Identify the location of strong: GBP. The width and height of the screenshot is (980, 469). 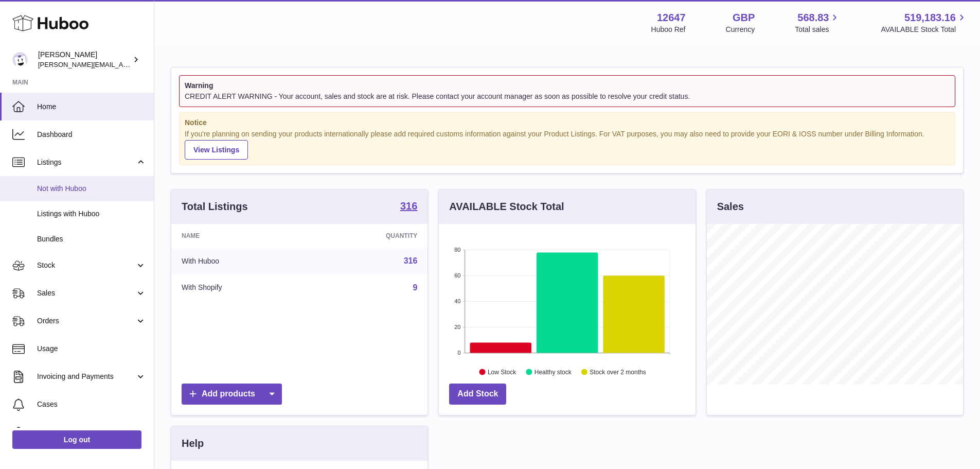
(743, 17).